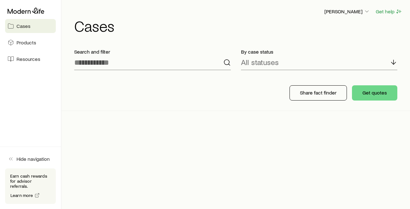 The image size is (410, 209). What do you see at coordinates (318, 93) in the screenshot?
I see `button: Share fact finder` at bounding box center [318, 93].